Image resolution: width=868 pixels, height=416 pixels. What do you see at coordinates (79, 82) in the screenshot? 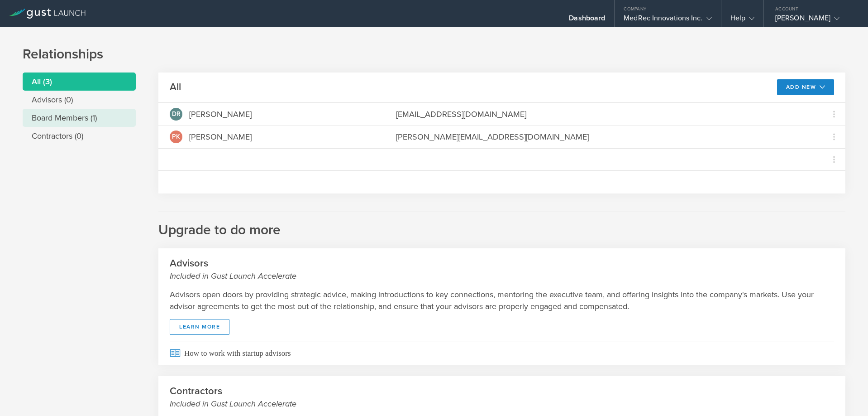
I see `li: All (3)` at bounding box center [79, 82].